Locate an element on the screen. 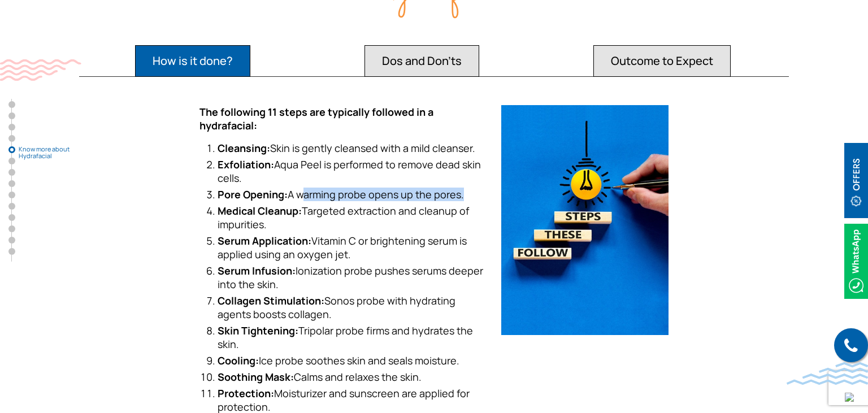  img: bluewave is located at coordinates (827, 373).